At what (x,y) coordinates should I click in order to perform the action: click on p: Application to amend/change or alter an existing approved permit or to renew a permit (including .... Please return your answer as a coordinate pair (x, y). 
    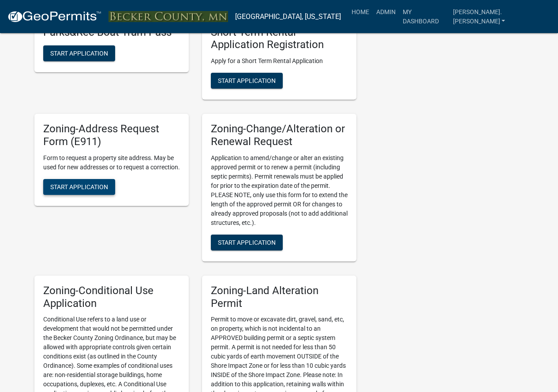
    Looking at the image, I should click on (279, 190).